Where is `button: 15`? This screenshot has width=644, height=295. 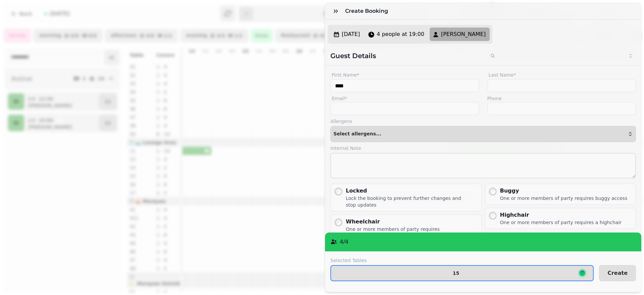 button: 15 is located at coordinates (462, 273).